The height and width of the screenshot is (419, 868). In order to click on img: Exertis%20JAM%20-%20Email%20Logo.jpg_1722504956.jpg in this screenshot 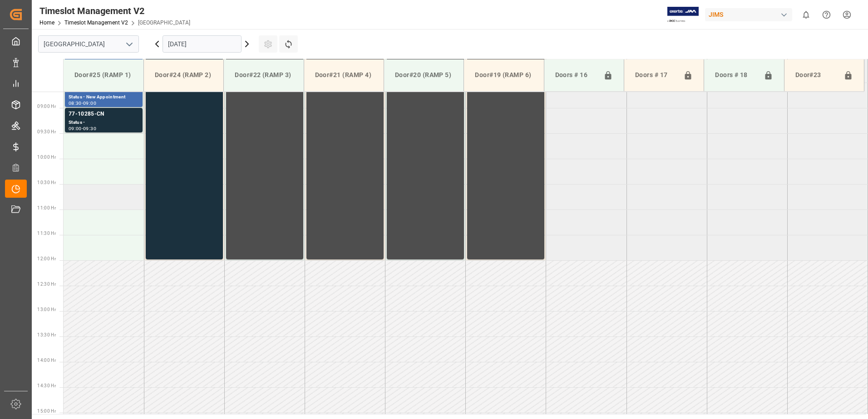, I will do `click(683, 14)`.